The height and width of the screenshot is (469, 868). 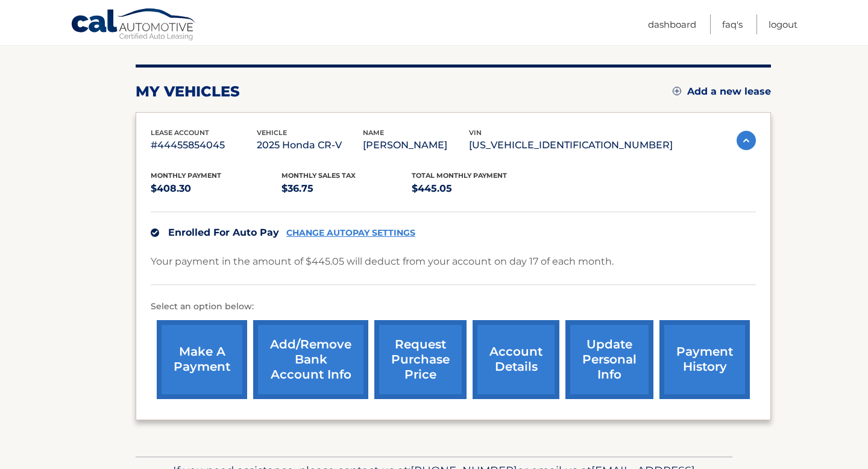 I want to click on span: vin, so click(x=475, y=133).